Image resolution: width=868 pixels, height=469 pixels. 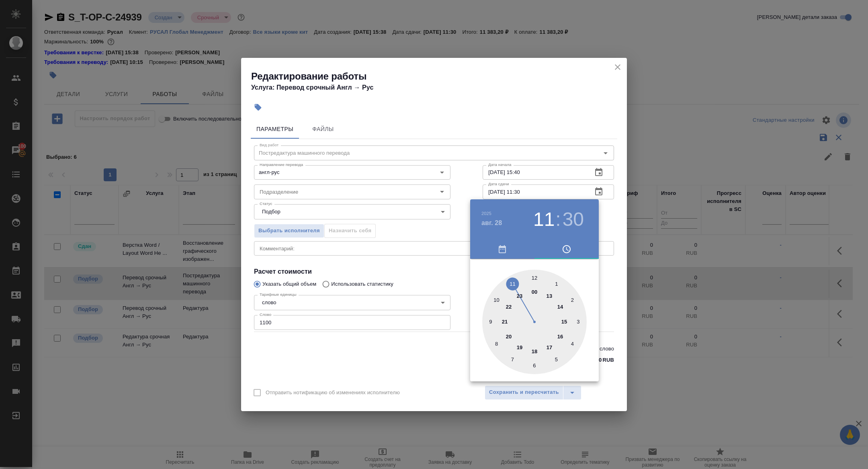 I want to click on button: 11, so click(x=544, y=219).